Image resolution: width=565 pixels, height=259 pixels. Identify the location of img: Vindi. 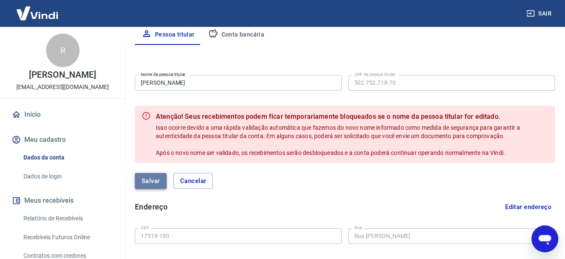
(37, 13).